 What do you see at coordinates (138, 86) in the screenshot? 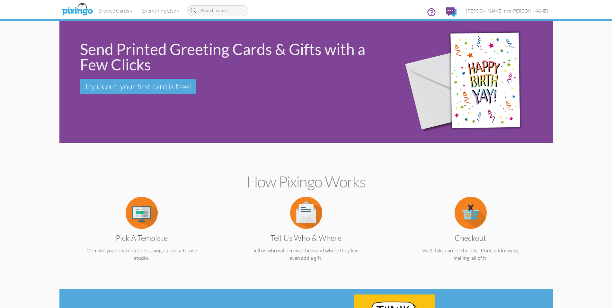
I see `span: Try us out, your first card is free!` at bounding box center [138, 86].